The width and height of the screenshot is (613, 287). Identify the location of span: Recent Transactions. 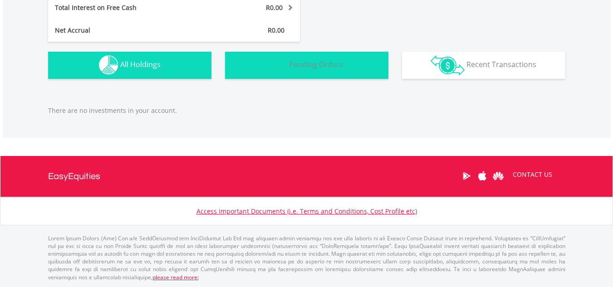
(501, 64).